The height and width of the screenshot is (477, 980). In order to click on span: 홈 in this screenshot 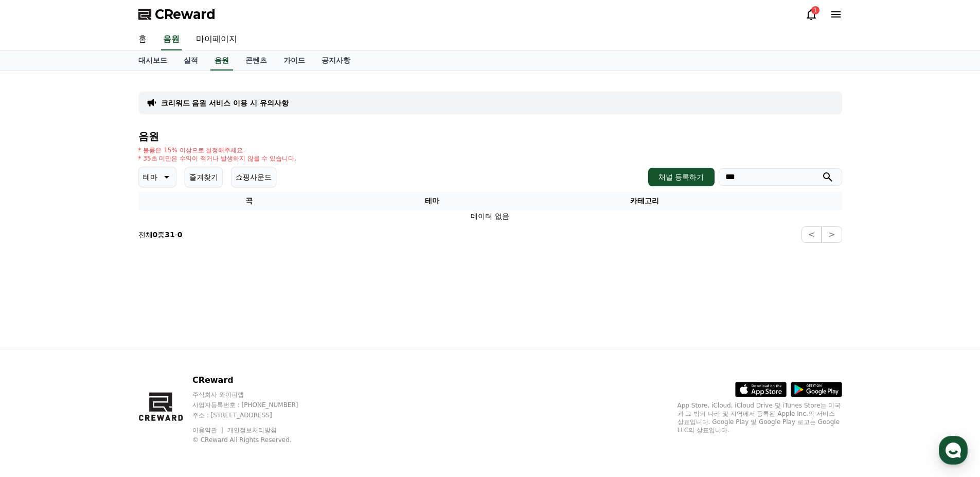, I will do `click(36, 346)`.